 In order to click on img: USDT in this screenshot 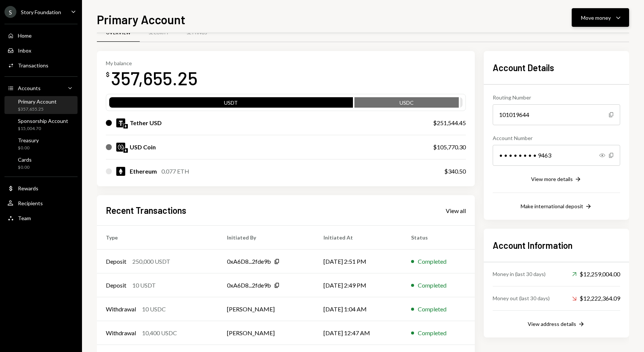, I will do `click(121, 123)`.